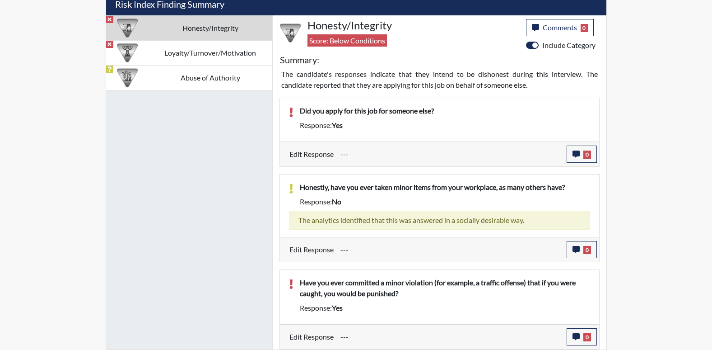 The width and height of the screenshot is (712, 350). I want to click on h4: Honesty/Integrity, so click(413, 25).